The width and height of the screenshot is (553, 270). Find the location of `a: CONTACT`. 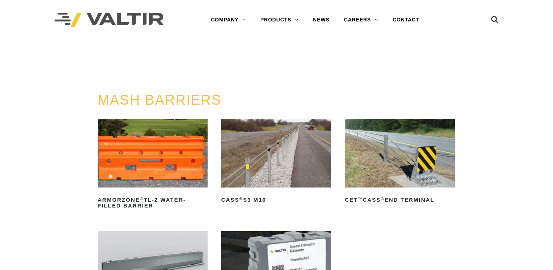

a: CONTACT is located at coordinates (405, 20).